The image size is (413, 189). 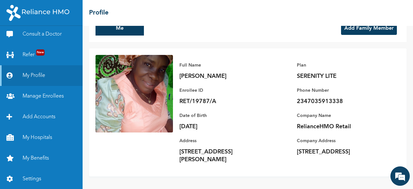 What do you see at coordinates (342, 76) in the screenshot?
I see `p: SERENITY LITE` at bounding box center [342, 76].